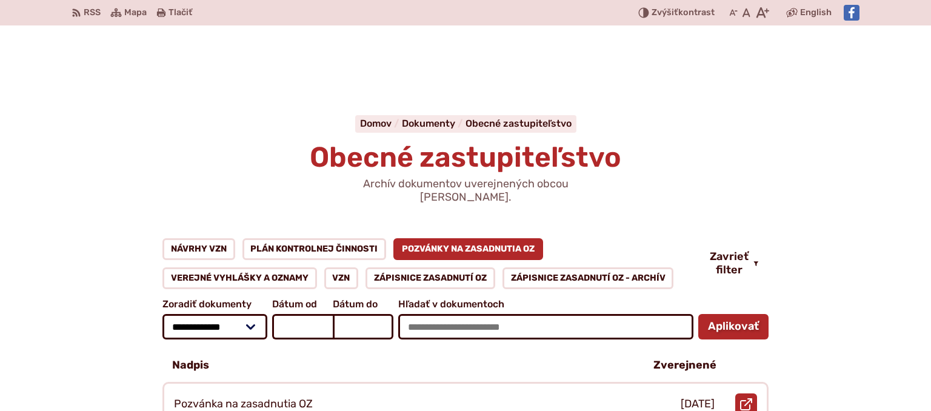 This screenshot has width=931, height=411. What do you see at coordinates (815, 13) in the screenshot?
I see `span: English` at bounding box center [815, 13].